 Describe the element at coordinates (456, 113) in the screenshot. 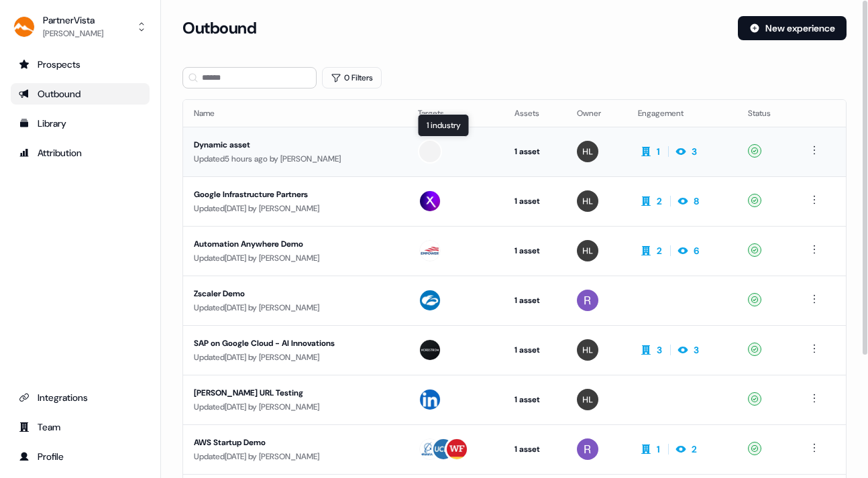

I see `th: Targets` at that location.